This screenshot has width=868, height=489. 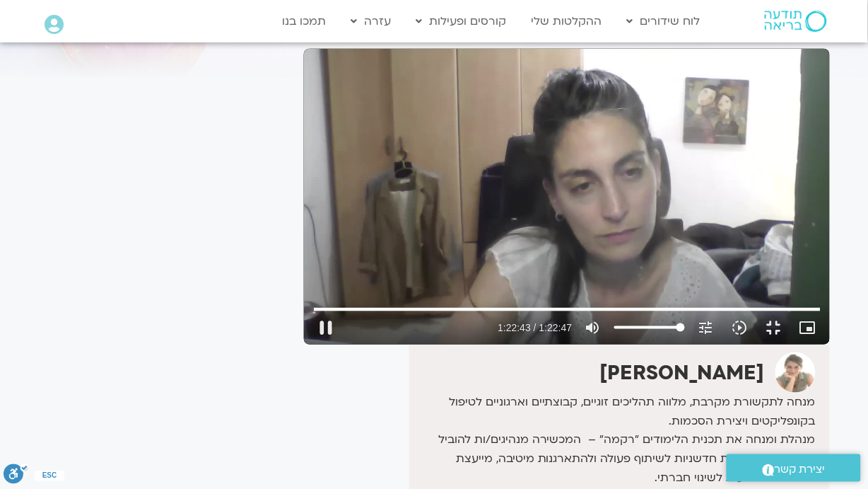 I want to click on p: מנהלת ומנחה את תכנית הלימודים "רקמה" – המכשירה מנהיגים/ות להוביל שימוש בפרקטיקות חדשניות לשיתוף פ..., so click(x=615, y=459).